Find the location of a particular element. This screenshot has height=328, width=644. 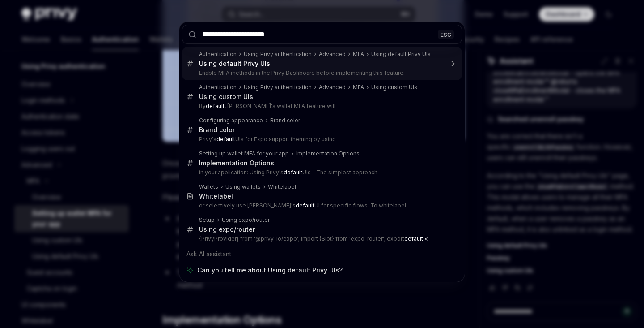

span: Can you tell me about Using default Privy UIs? is located at coordinates (270, 270).